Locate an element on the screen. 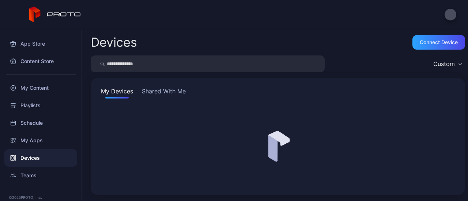  div: Connect device is located at coordinates (438, 42).